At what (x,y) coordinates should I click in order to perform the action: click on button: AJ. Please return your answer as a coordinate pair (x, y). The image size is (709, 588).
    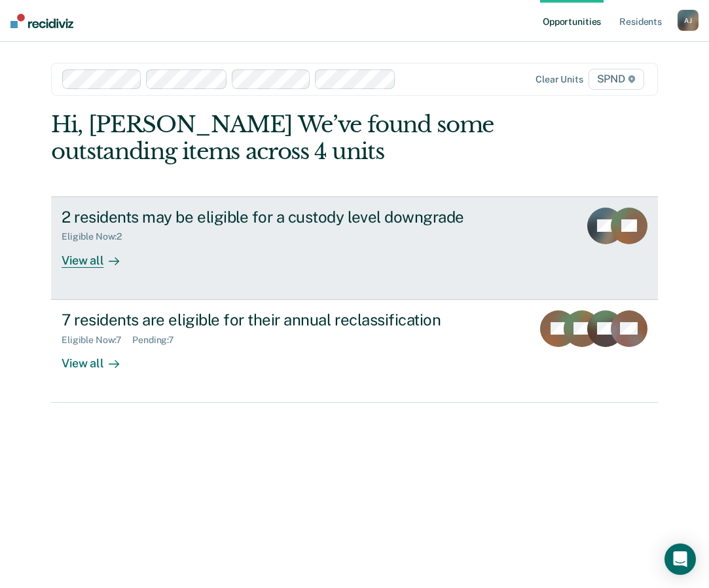
    Looking at the image, I should click on (688, 20).